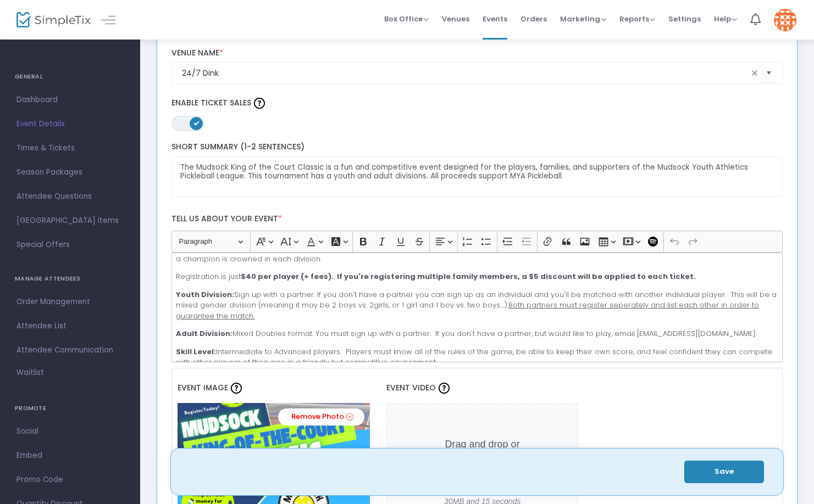 The image size is (814, 504). What do you see at coordinates (534, 19) in the screenshot?
I see `span: Orders` at bounding box center [534, 19].